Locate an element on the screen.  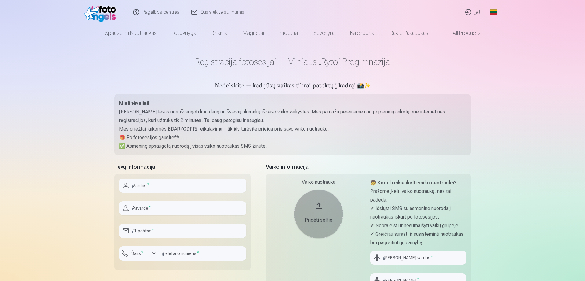
h1: Registracija fotosesijai — Vilniaus „Ryto“ Progimnazija is located at coordinates (292, 62).